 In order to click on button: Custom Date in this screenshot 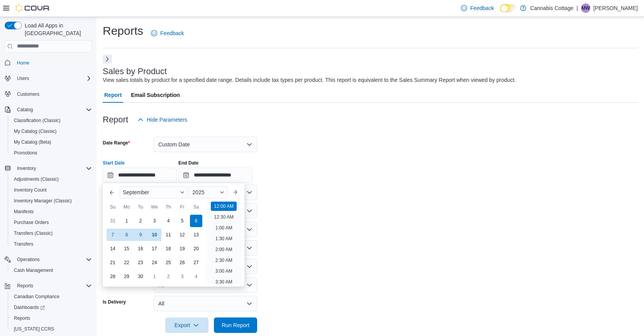, I will do `click(205, 144)`.